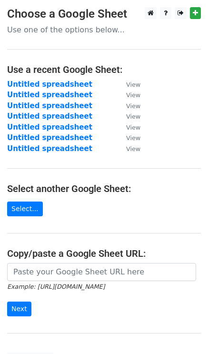 The width and height of the screenshot is (208, 354). I want to click on p: Use one of the options below..., so click(104, 29).